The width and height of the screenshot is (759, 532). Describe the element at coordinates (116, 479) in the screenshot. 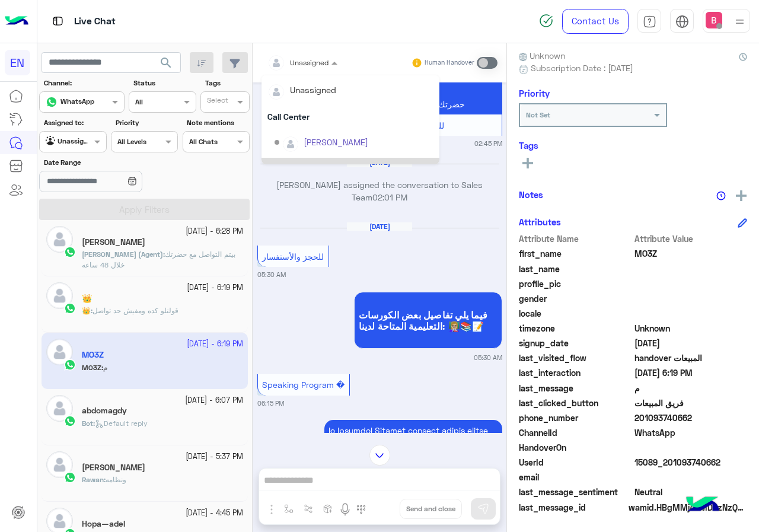

I see `span: ونظامه` at that location.